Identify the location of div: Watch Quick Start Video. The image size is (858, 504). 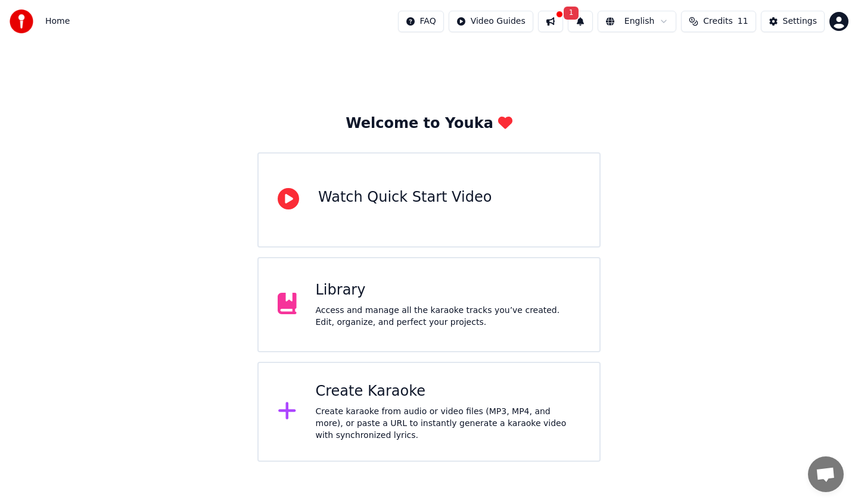
(405, 197).